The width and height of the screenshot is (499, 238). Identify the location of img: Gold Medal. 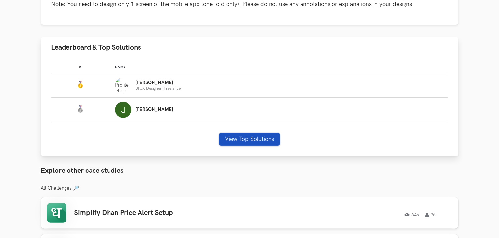
(80, 85).